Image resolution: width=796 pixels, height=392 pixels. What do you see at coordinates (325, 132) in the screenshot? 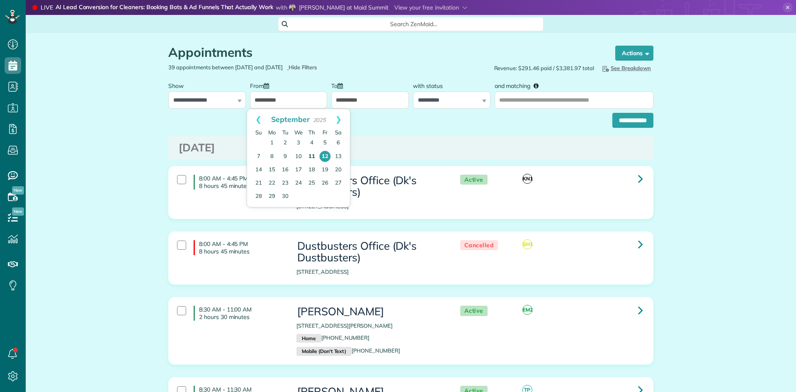
I see `span: Friday` at bounding box center [325, 132].